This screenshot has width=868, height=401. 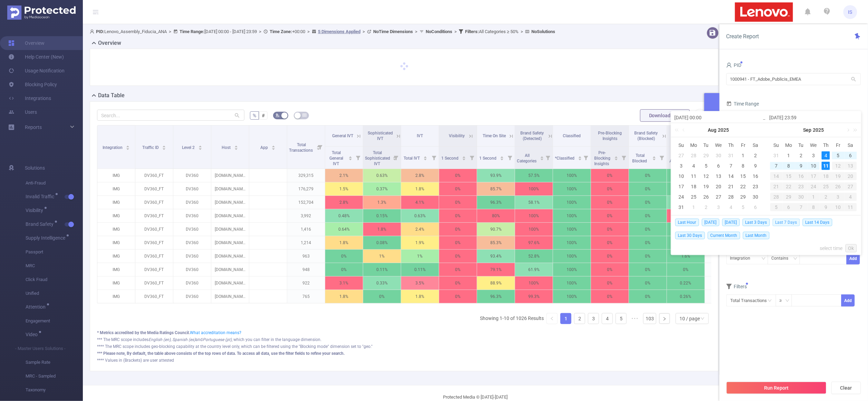 What do you see at coordinates (744, 186) in the screenshot?
I see `td: August 22, 2025` at bounding box center [744, 186].